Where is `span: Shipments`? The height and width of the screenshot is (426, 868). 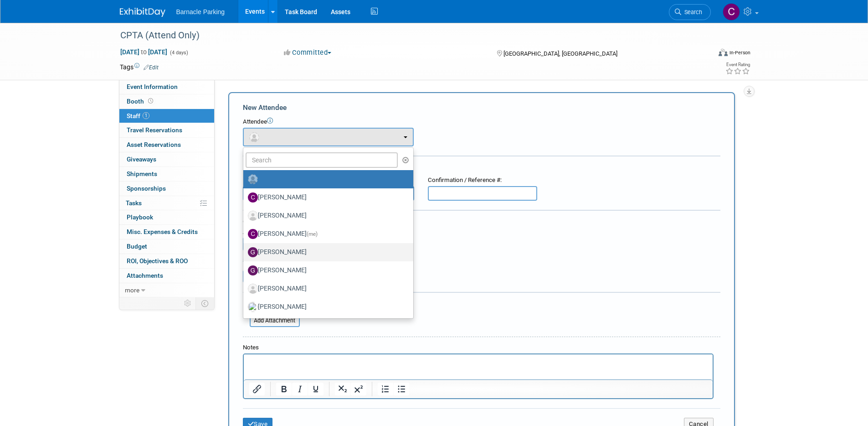 span: Shipments is located at coordinates (142, 173).